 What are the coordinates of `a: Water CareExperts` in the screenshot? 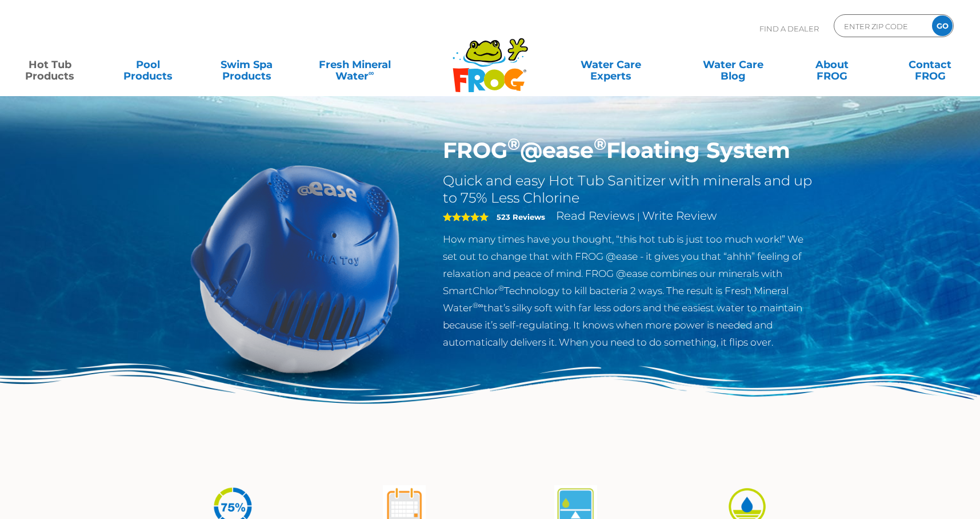 It's located at (611, 65).